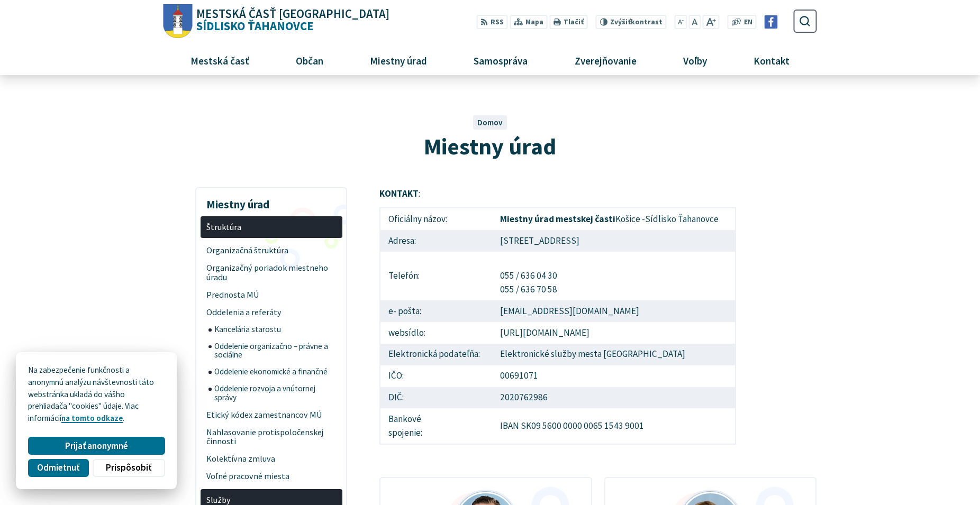  I want to click on span: Organizačný poriadok miestneho úradu, so click(271, 272).